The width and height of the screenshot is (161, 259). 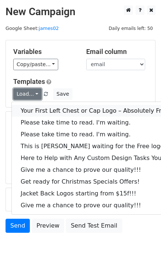 I want to click on a: Preview, so click(x=48, y=226).